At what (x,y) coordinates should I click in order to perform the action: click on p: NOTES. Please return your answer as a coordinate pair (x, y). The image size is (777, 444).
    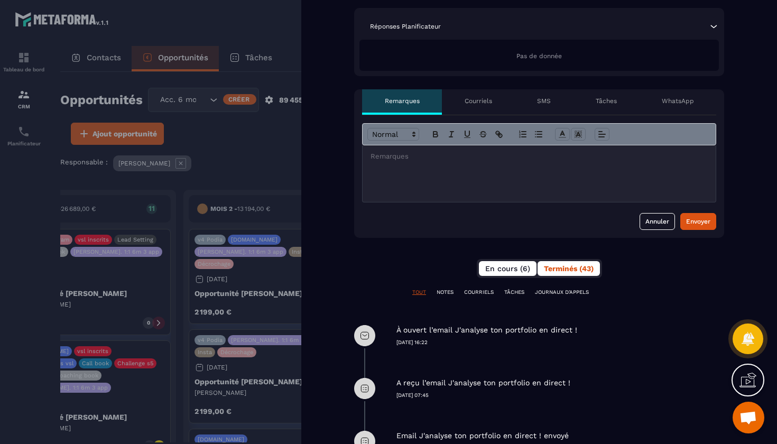
    Looking at the image, I should click on (445, 292).